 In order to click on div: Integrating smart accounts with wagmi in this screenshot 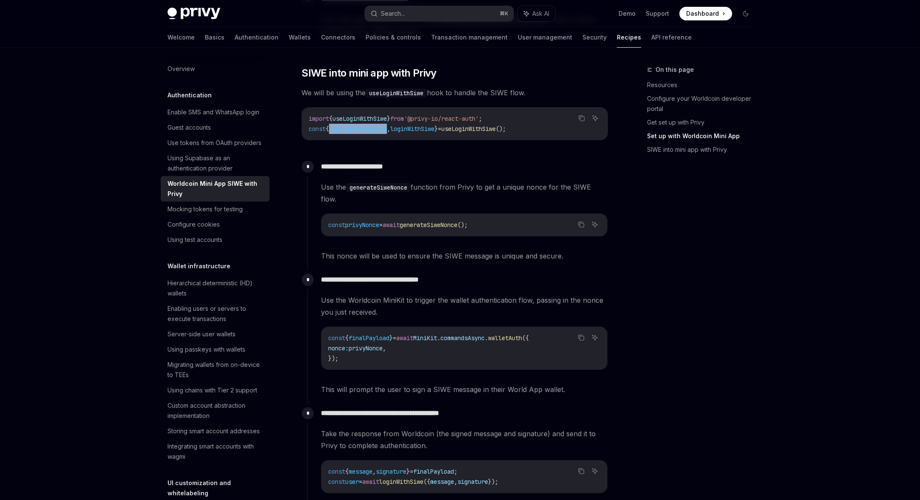, I will do `click(216, 452)`.